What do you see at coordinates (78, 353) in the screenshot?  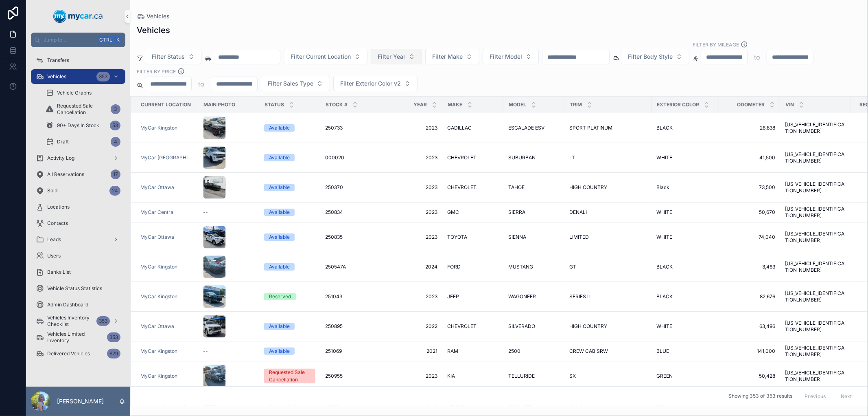 I see `a: Delivered Vehicles629` at bounding box center [78, 353].